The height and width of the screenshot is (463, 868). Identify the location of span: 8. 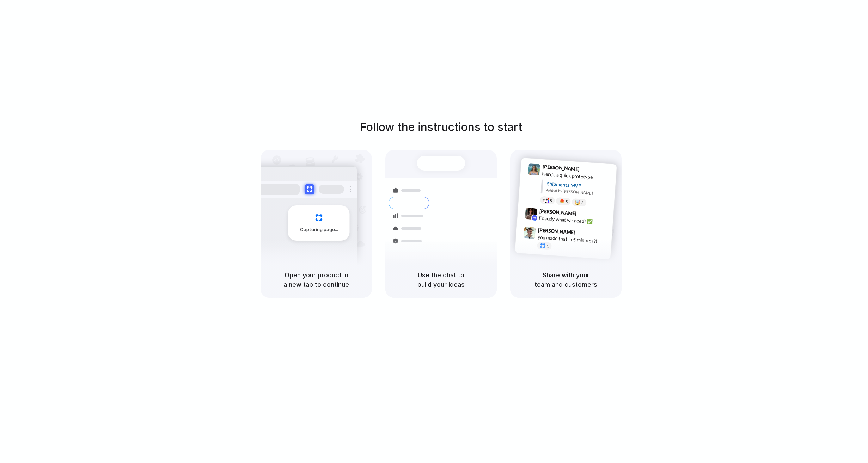
(551, 201).